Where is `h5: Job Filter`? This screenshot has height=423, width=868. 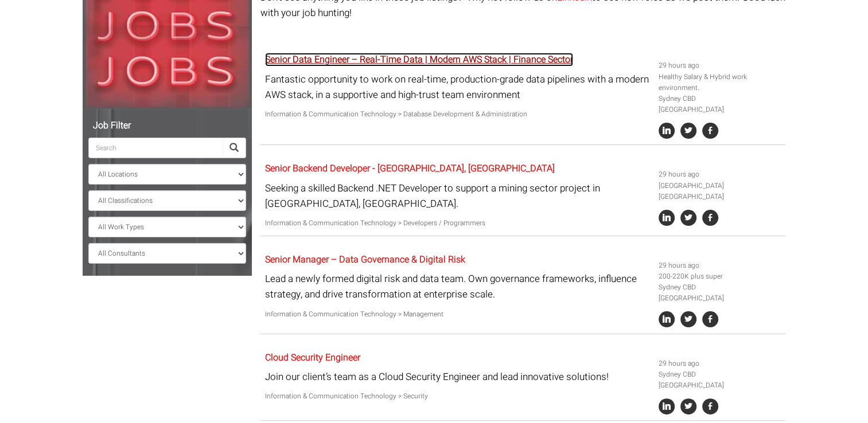
h5: Job Filter is located at coordinates (167, 126).